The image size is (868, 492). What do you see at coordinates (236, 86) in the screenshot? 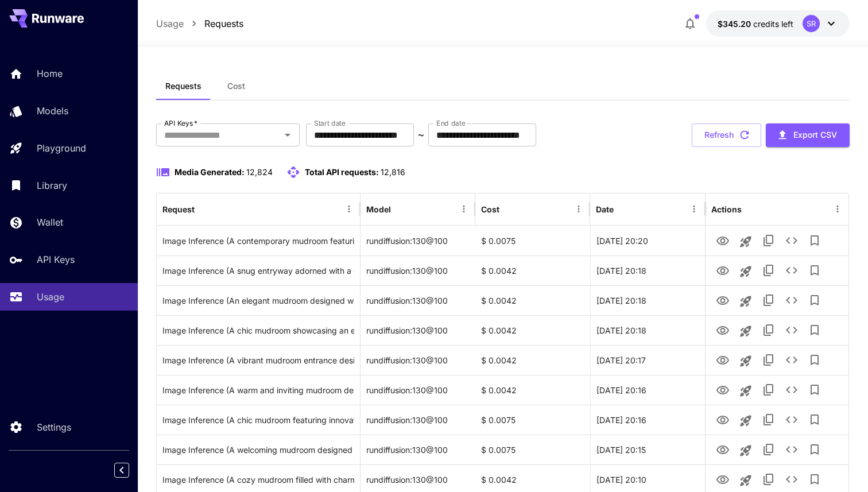
I see `span: Cost` at bounding box center [236, 86].